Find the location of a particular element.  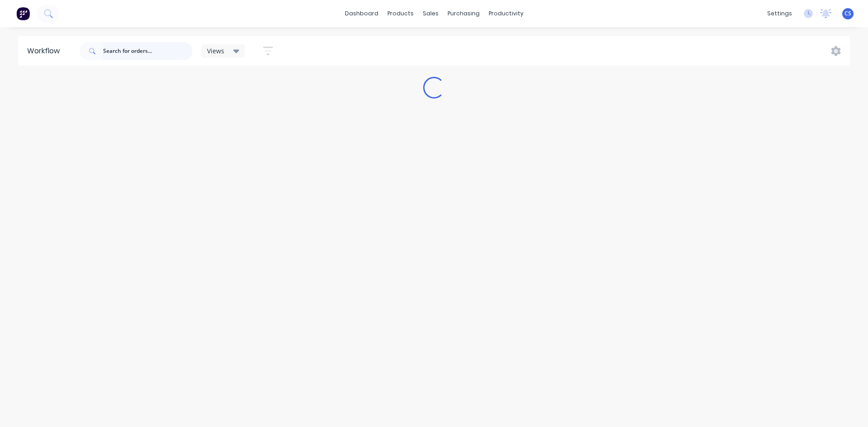

span: Views is located at coordinates (216, 51).